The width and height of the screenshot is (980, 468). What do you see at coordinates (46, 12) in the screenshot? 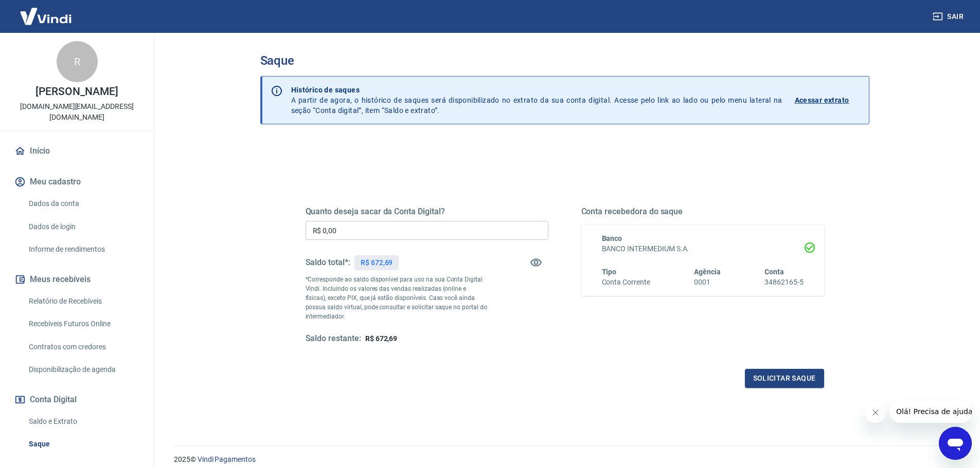
I see `span: Olá! Precisa de ajuda?` at bounding box center [46, 12].